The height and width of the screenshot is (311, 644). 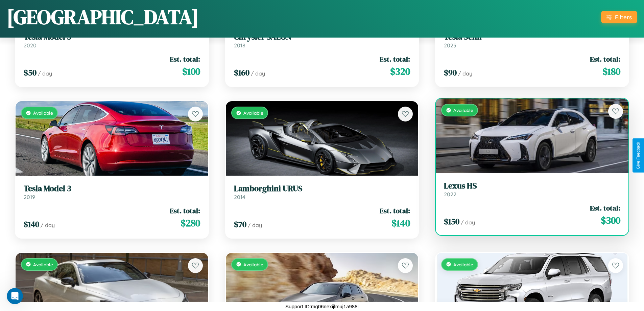 I want to click on a: Tesla Model 32020, so click(x=112, y=40).